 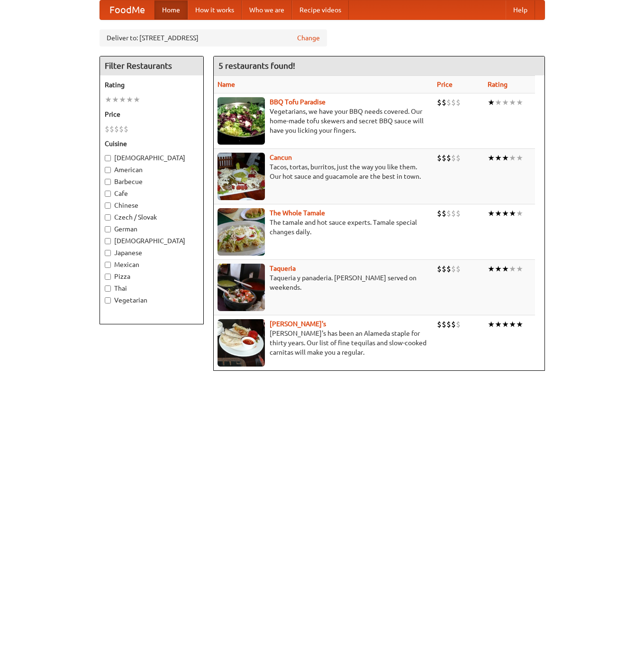 I want to click on a: Taqueria, so click(x=283, y=268).